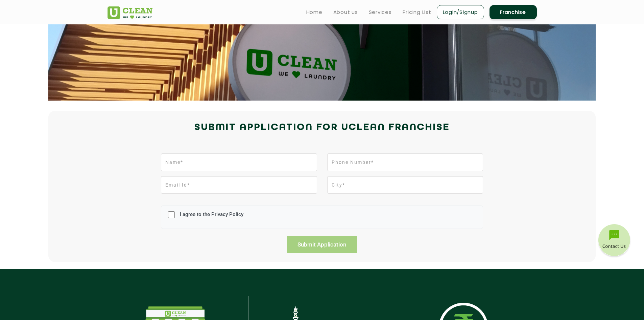 This screenshot has width=644, height=320. Describe the element at coordinates (513, 12) in the screenshot. I see `a: Franchise` at that location.